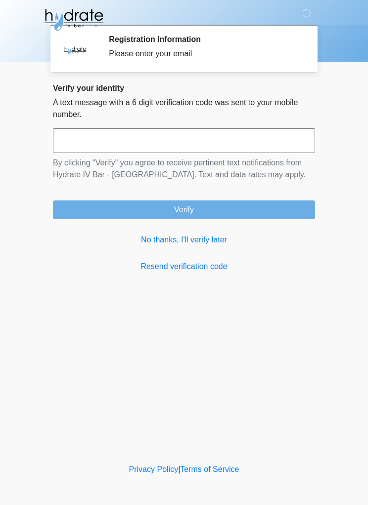 This screenshot has height=505, width=368. I want to click on a: Privacy Policy, so click(154, 469).